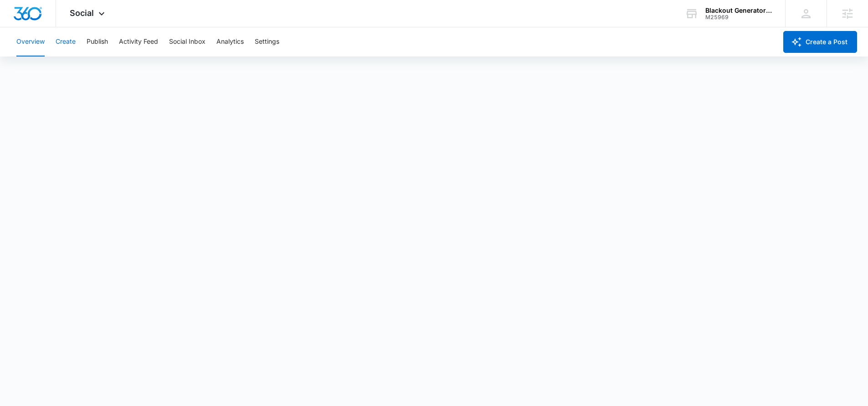 Image resolution: width=868 pixels, height=406 pixels. I want to click on button: Publish, so click(97, 42).